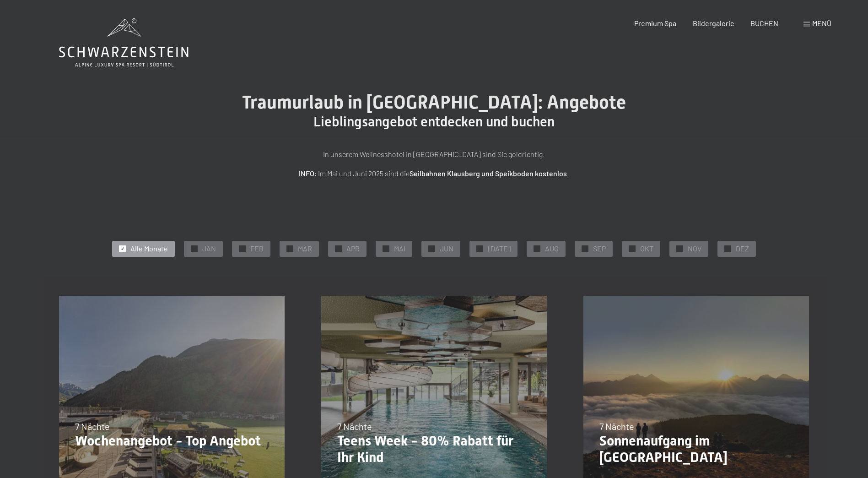  Describe the element at coordinates (149, 249) in the screenshot. I see `span: Alle Monate` at that location.